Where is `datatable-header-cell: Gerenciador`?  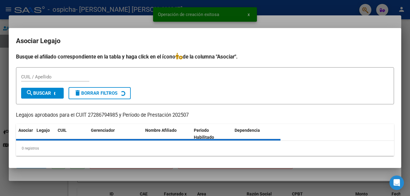 datatable-header-cell: Gerenciador is located at coordinates (116, 134).